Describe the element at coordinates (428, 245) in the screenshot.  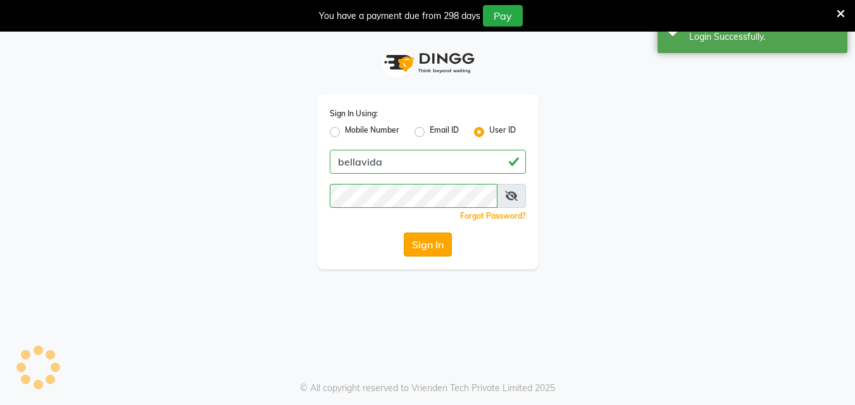
I see `button: Sign In` at that location.